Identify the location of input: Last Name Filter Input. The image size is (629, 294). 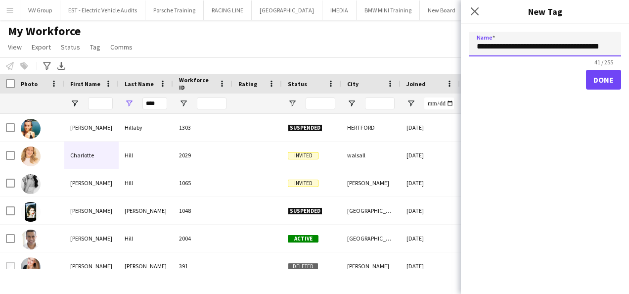
(155, 103).